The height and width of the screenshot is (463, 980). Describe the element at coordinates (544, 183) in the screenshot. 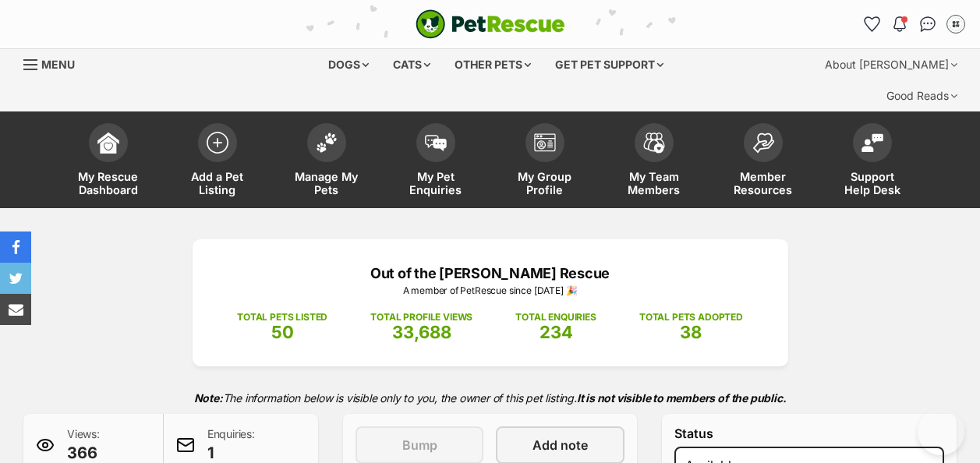

I see `span: My Group Profile` at that location.